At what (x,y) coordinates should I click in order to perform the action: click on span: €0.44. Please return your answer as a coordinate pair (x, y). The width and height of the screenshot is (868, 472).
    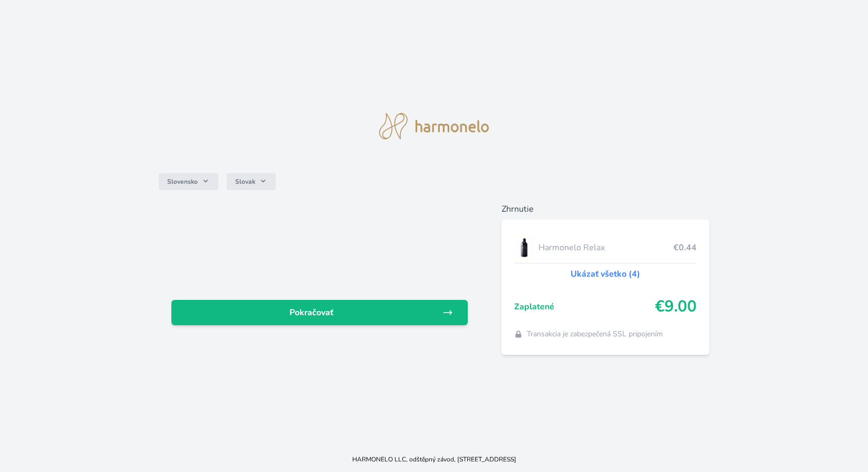
    Looking at the image, I should click on (685, 248).